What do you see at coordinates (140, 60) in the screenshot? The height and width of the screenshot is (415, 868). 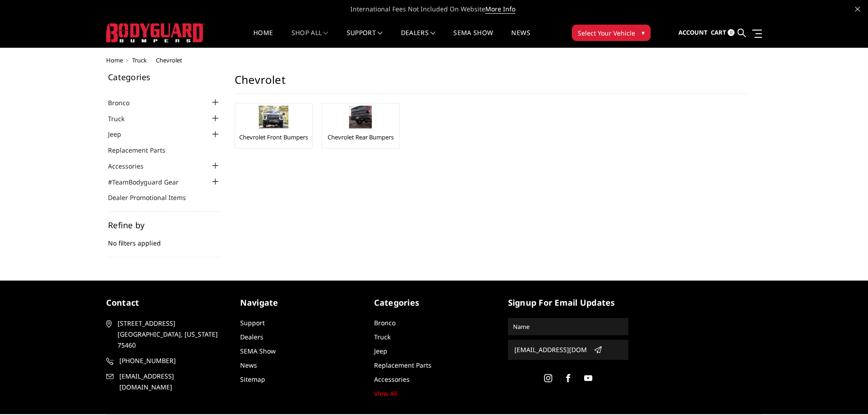 I see `span: Truck` at bounding box center [140, 60].